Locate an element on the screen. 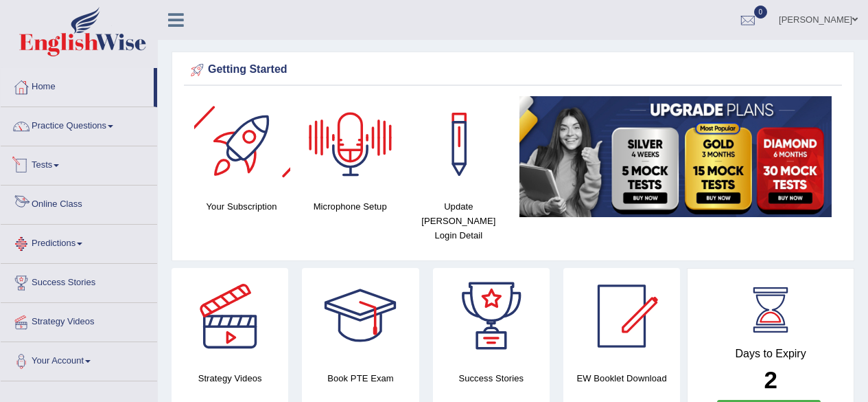 This screenshot has width=868, height=402. a: Success Stories is located at coordinates (79, 280).